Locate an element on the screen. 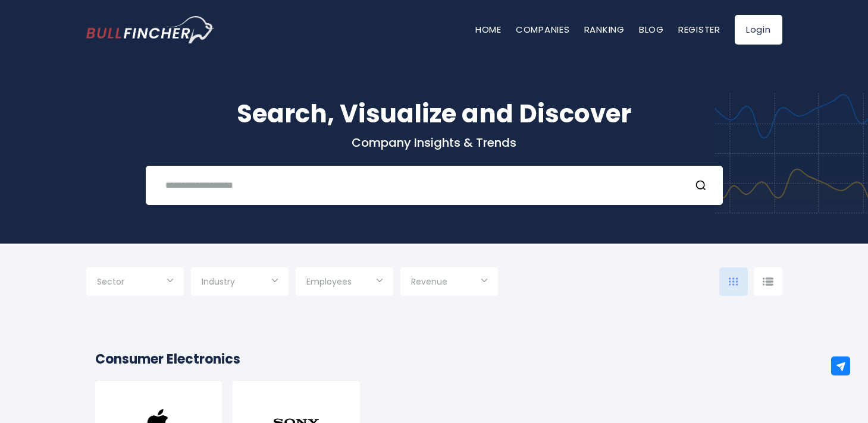  span: Employees is located at coordinates (329, 282).